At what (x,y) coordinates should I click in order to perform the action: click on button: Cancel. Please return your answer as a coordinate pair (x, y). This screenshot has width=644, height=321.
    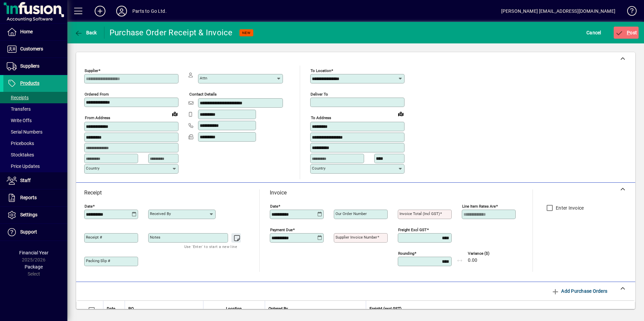
    Looking at the image, I should click on (594, 33).